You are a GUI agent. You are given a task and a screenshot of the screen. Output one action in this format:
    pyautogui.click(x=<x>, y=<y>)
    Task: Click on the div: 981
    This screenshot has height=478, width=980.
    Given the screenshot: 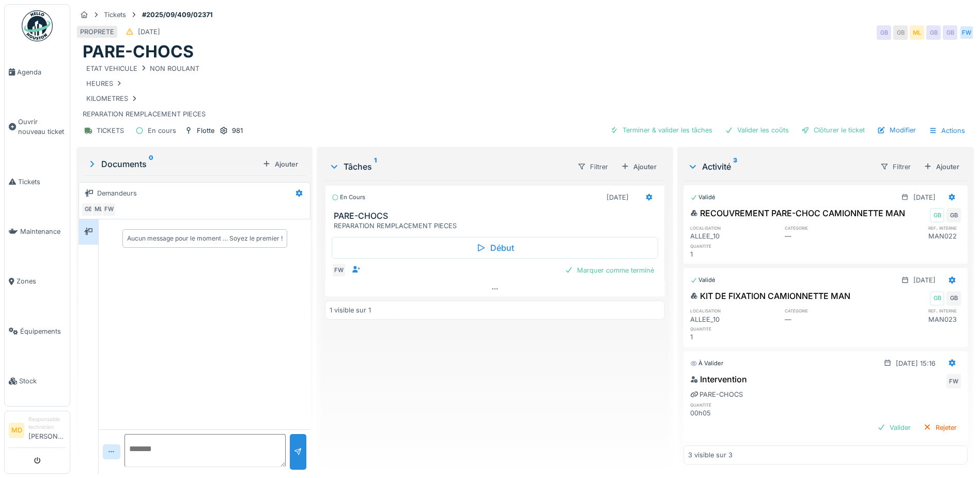 What is the action you would take?
    pyautogui.click(x=237, y=130)
    